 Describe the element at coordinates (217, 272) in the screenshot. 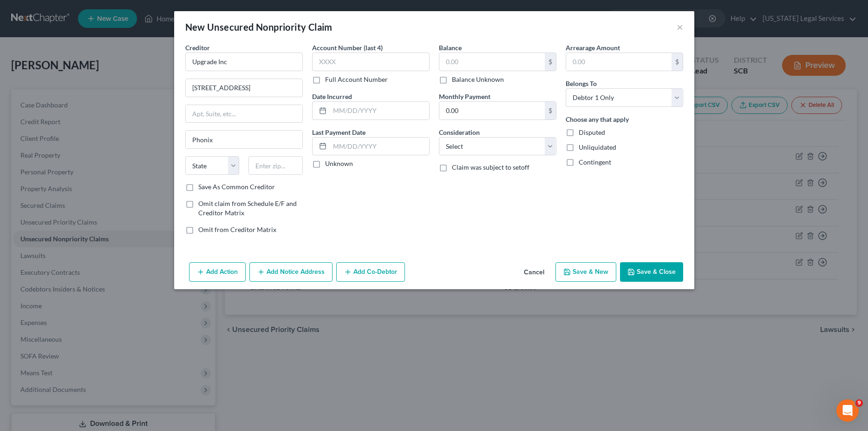

I see `button: Add Action` at that location.